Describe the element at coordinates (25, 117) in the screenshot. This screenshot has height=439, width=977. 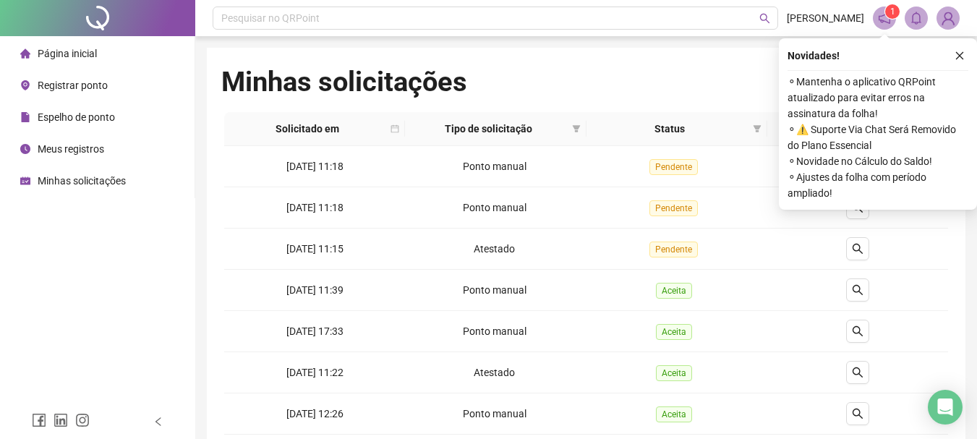
I see `span: file` at that location.